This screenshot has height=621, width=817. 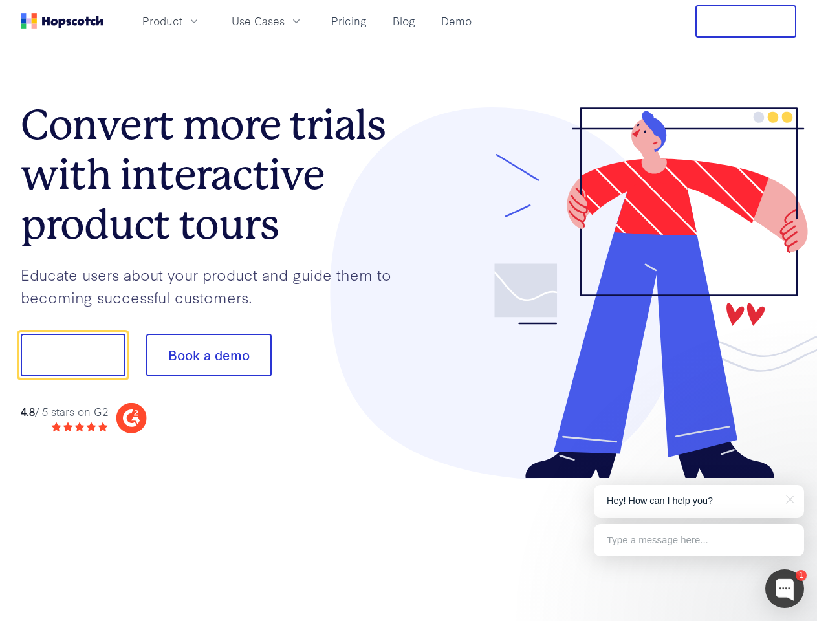 I want to click on button: Use Cases, so click(x=267, y=21).